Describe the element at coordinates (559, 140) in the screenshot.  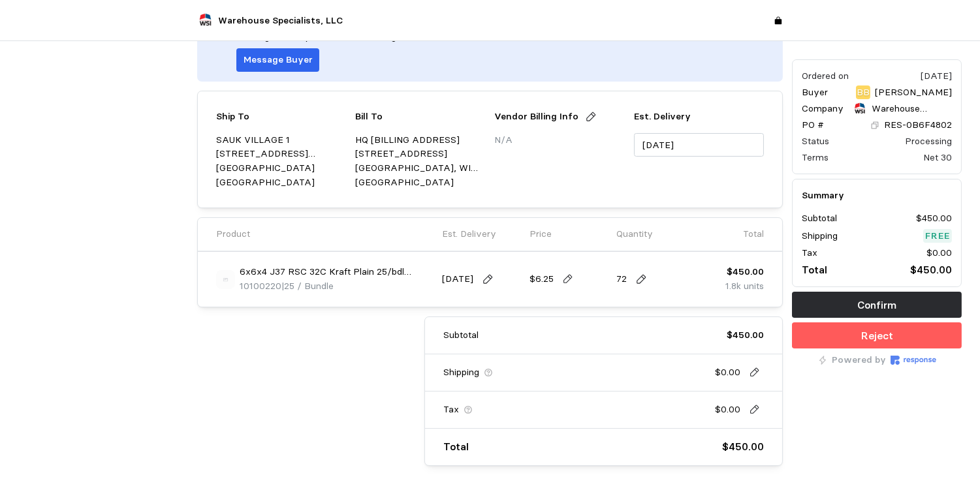
I see `p: N/A` at that location.